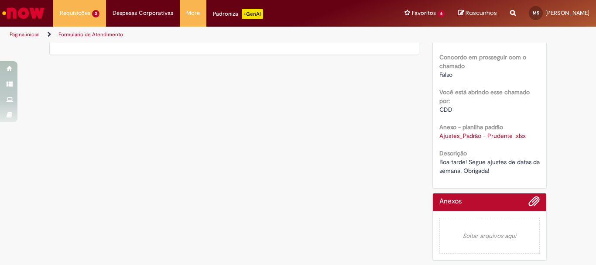  Describe the element at coordinates (535, 13) in the screenshot. I see `span: MS` at that location.